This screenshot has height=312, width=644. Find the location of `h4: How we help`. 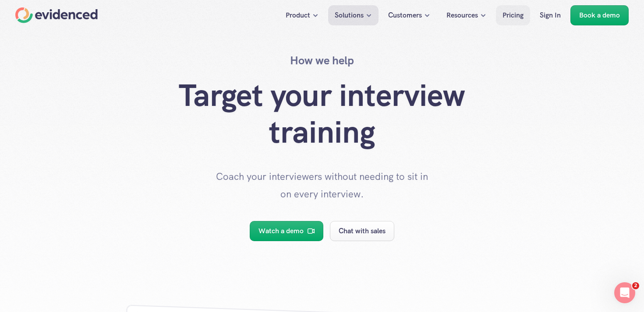

h4: How we help is located at coordinates (322, 60).